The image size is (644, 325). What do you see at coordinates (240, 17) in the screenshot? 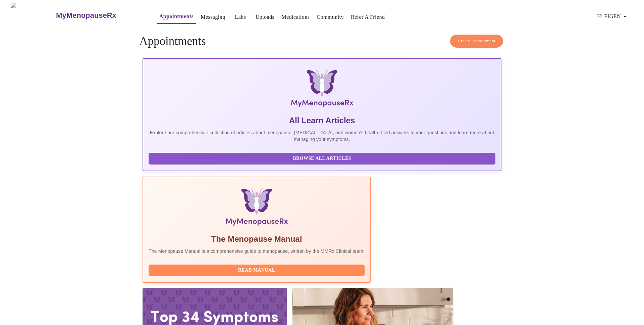
I see `button: Labs` at bounding box center [240, 17].